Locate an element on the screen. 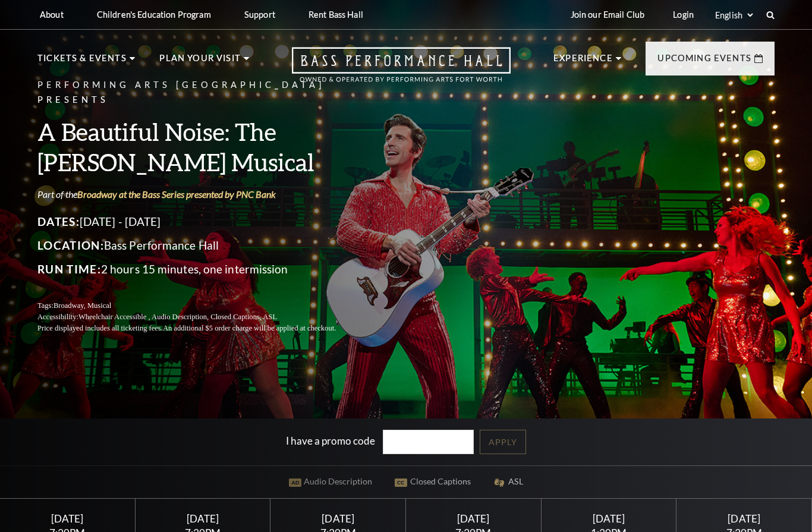 The height and width of the screenshot is (532, 812). a: Broadway at the Bass Series presented by PNC Bank is located at coordinates (176, 194).